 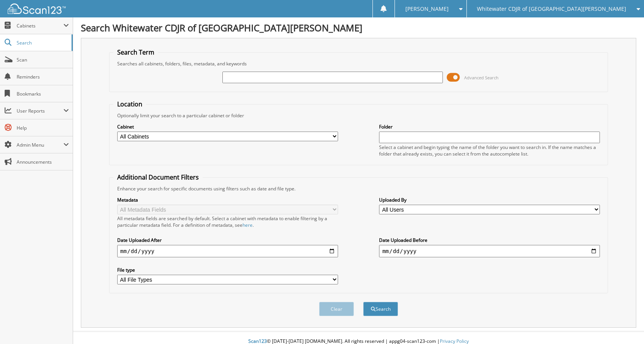 What do you see at coordinates (40, 26) in the screenshot?
I see `span: Cabinets` at bounding box center [40, 26].